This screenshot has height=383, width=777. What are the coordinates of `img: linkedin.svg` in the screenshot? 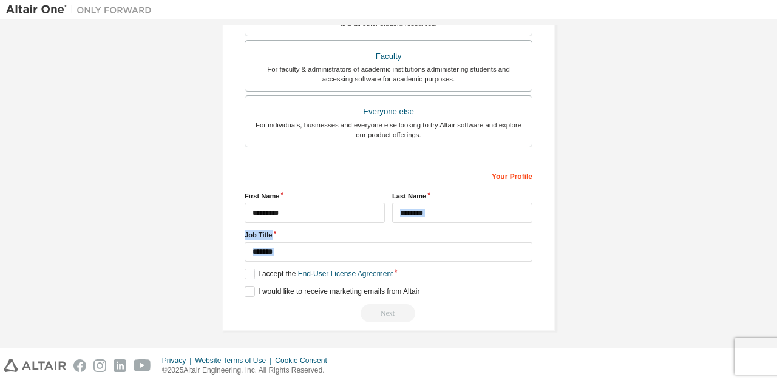 It's located at (120, 365).